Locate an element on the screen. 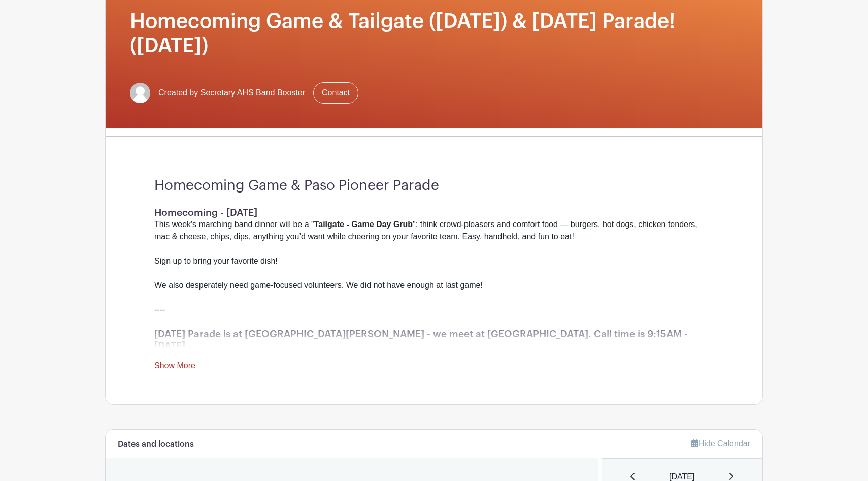 The width and height of the screenshot is (868, 481). span: Created by Secretary AHS Band Booster is located at coordinates (231, 93).